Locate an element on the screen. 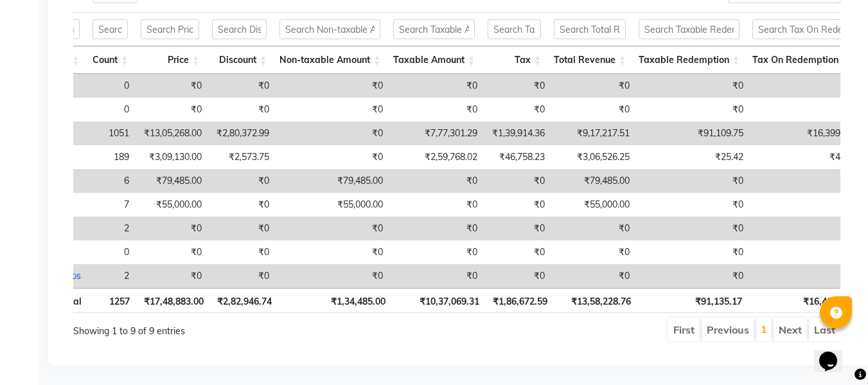  input: Search Non-taxable Amount is located at coordinates (329, 29).